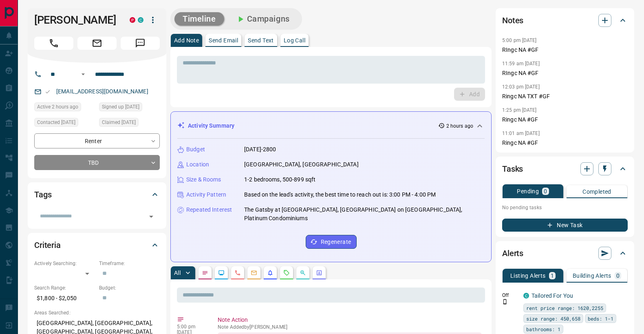  Describe the element at coordinates (196, 149) in the screenshot. I see `p: Budget` at that location.